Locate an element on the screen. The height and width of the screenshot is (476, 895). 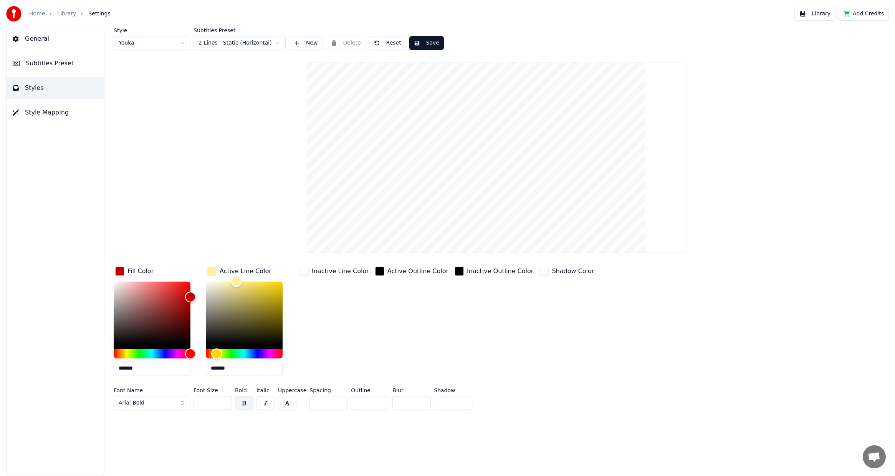
button: New is located at coordinates (306, 43).